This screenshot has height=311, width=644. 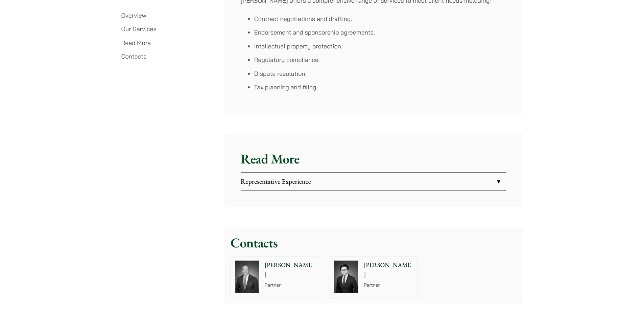 What do you see at coordinates (380, 73) in the screenshot?
I see `li: Dispute resolution.` at bounding box center [380, 73].